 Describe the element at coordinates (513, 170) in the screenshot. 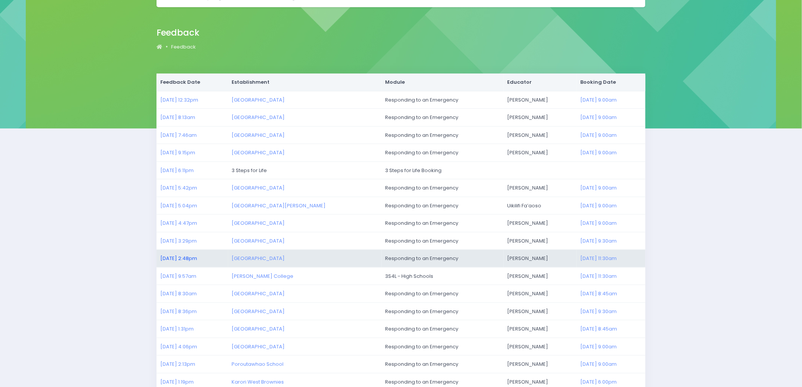

I see `td: 3 Steps for Life Booking` at that location.